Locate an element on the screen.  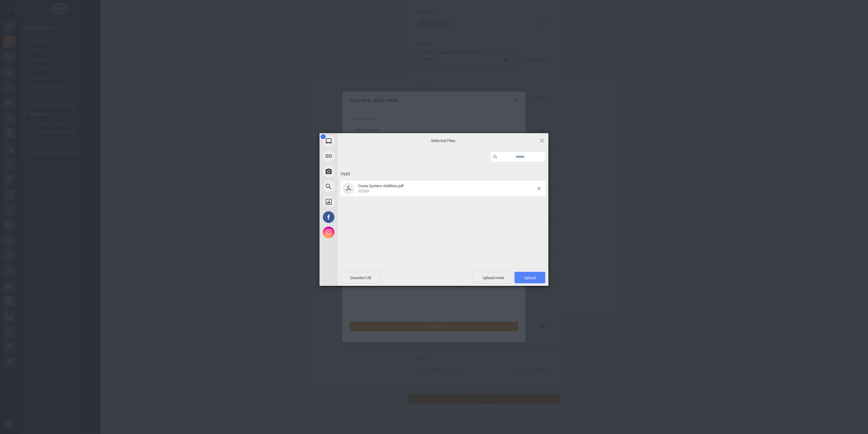
div: Instagram is located at coordinates (356, 232).